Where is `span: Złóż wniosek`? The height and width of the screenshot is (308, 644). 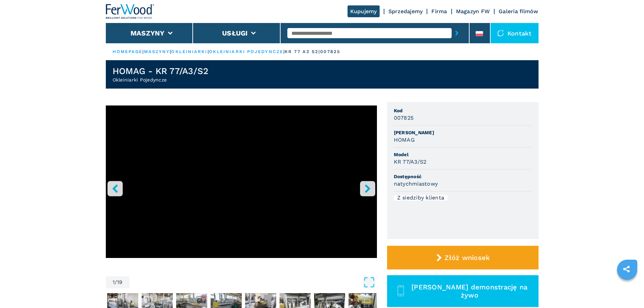 span: Złóż wniosek is located at coordinates (467, 257).